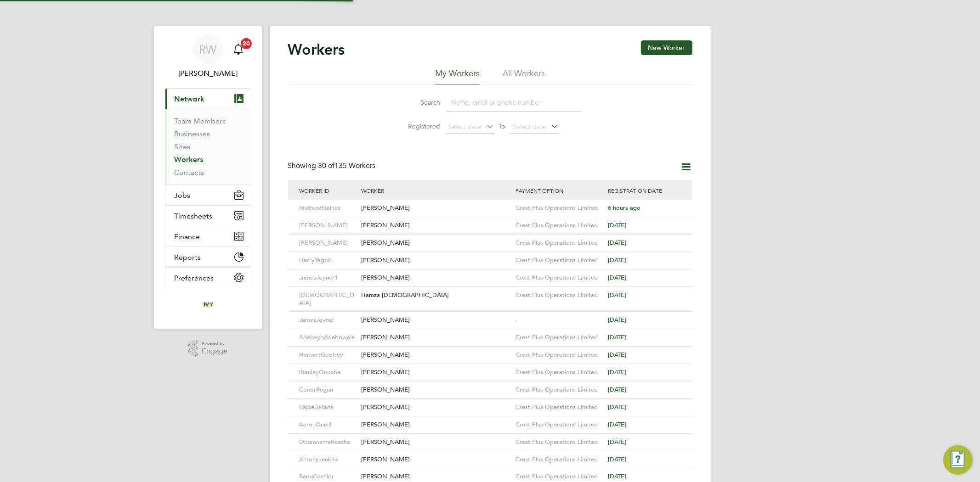 The image size is (980, 482). I want to click on div: MathewStaines, so click(328, 208).